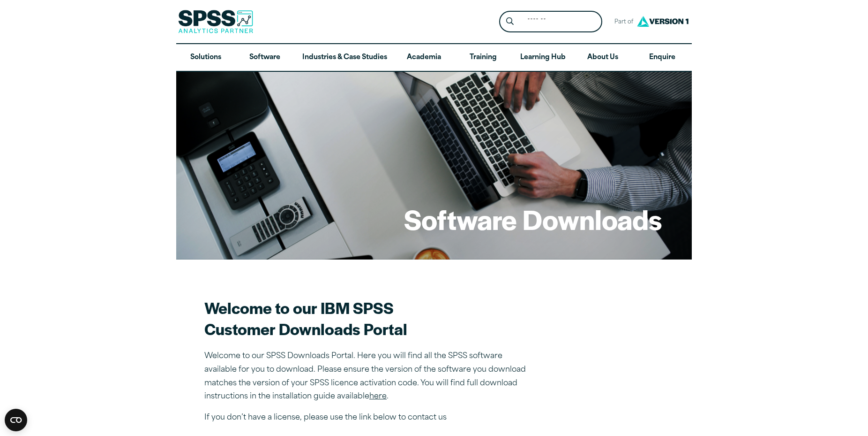 The image size is (868, 436). What do you see at coordinates (551, 22) in the screenshot?
I see `form: Site Header Search Form` at bounding box center [551, 22].